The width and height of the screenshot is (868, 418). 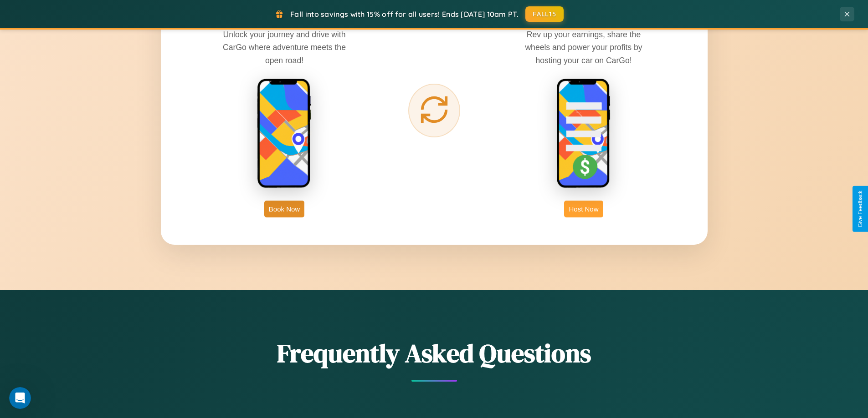 I want to click on button: Book Now, so click(x=284, y=209).